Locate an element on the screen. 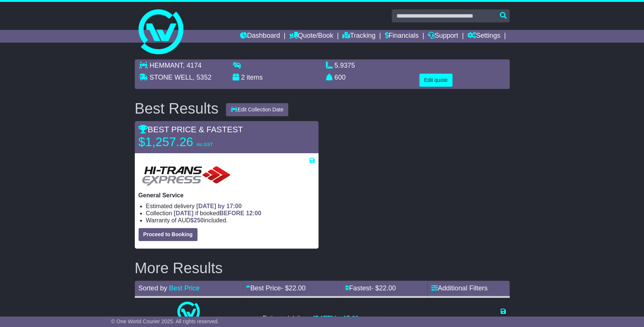 The width and height of the screenshot is (644, 327). button: Proceed to Booking is located at coordinates (168, 234).